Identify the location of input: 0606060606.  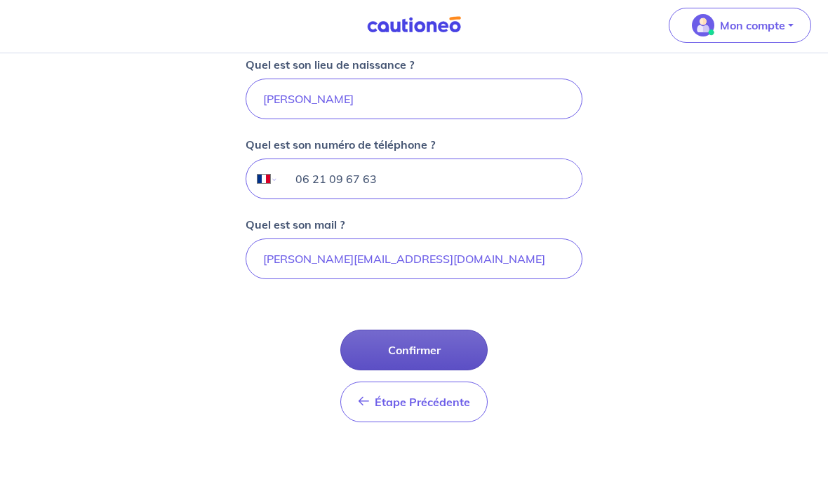
(430, 182).